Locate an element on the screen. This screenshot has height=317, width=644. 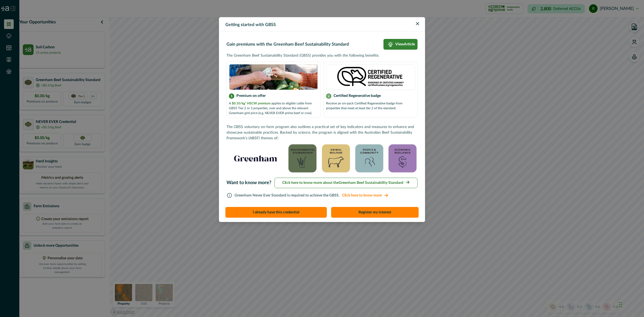
p: Receive an on-pack Certified Regenerative badge from properties that meet at least tier 2 of the ... is located at coordinates (371, 106).